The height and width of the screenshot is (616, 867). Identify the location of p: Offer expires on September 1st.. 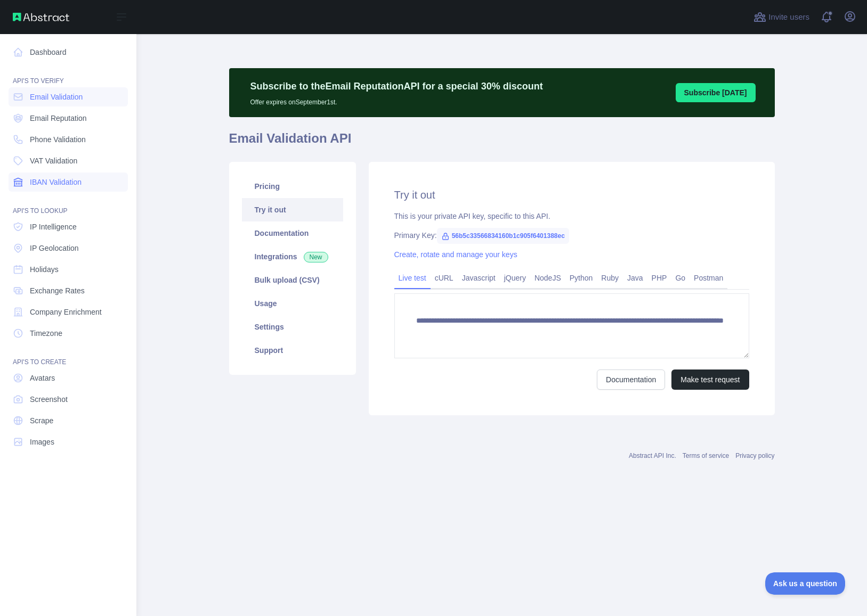
(396, 100).